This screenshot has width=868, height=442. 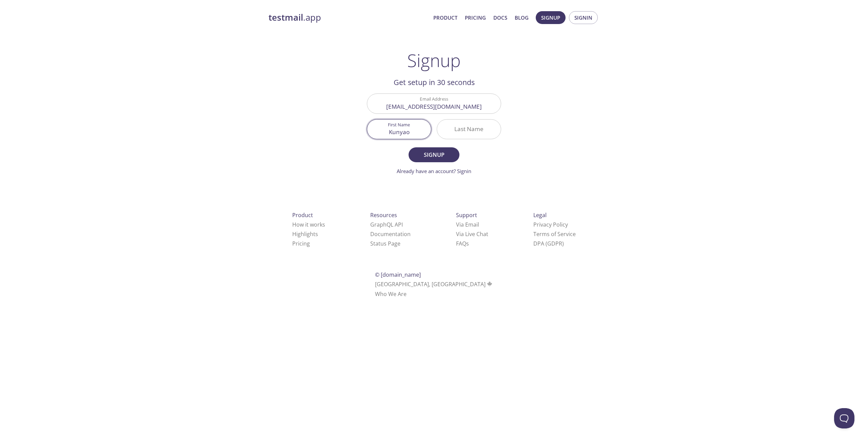 What do you see at coordinates (434, 60) in the screenshot?
I see `h1: Signup` at bounding box center [434, 60].